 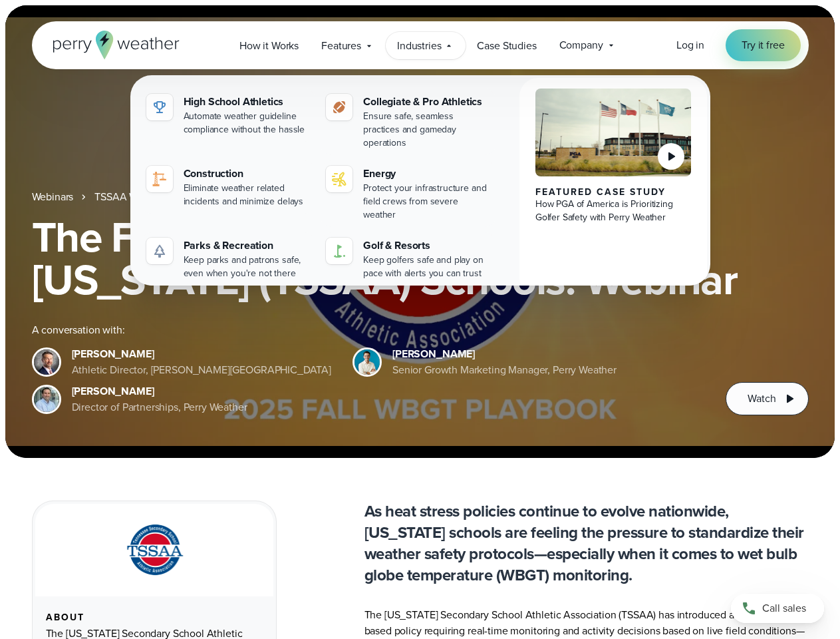 I want to click on div: Construction, so click(x=247, y=173).